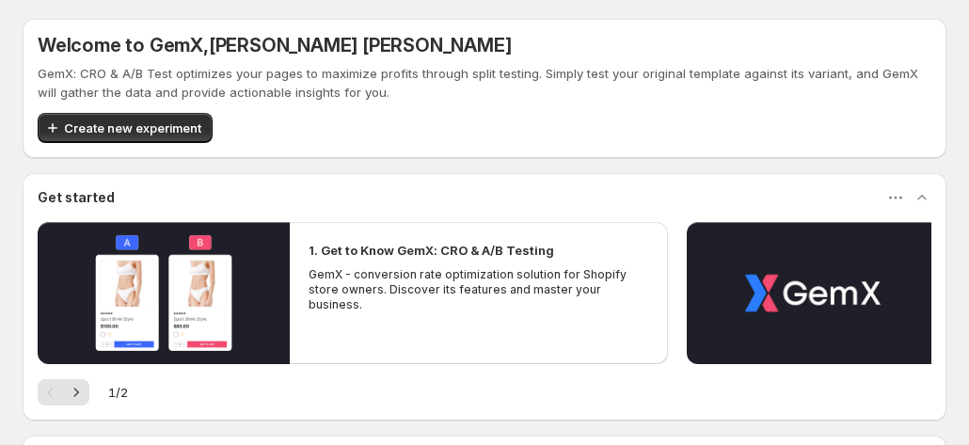  Describe the element at coordinates (133, 128) in the screenshot. I see `span: Create new experiment` at that location.